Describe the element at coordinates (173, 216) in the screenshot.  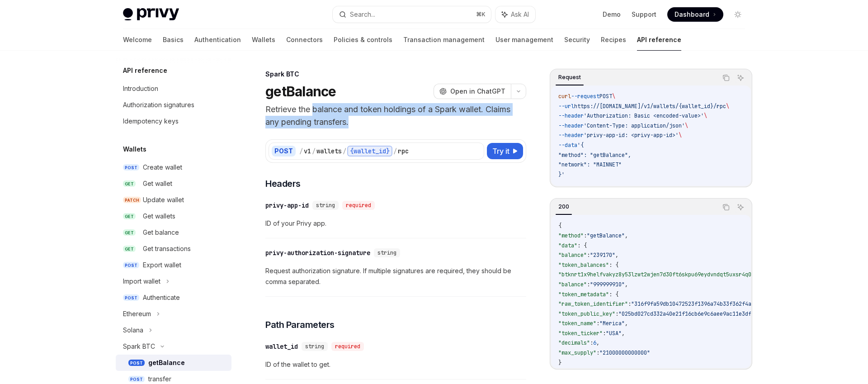
I see `a: GETGet wallets` at that location.